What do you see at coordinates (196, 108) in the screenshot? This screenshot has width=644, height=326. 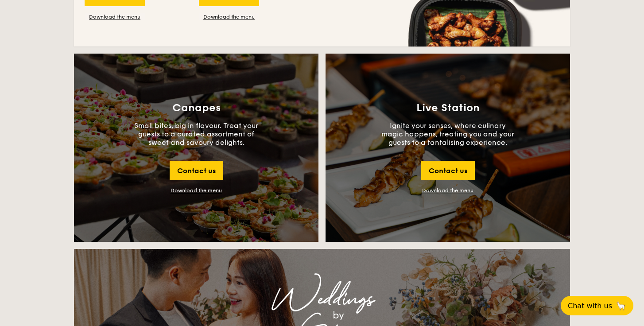 I see `h3: Canapes` at bounding box center [196, 108].